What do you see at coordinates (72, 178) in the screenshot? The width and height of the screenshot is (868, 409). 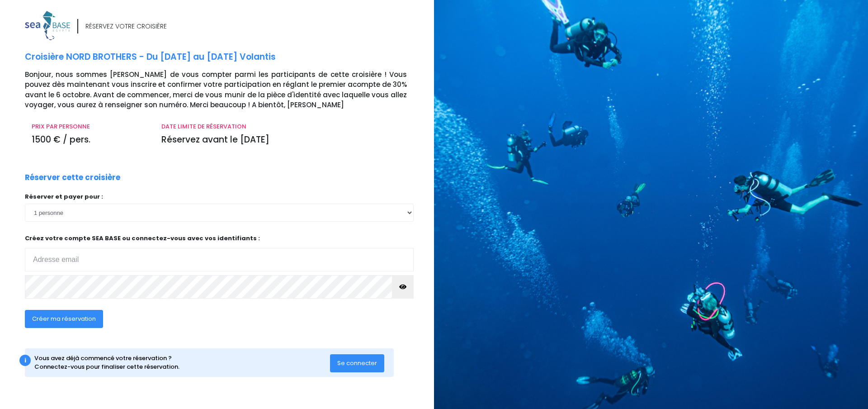 I see `p: Réserver cette croisière` at bounding box center [72, 178].